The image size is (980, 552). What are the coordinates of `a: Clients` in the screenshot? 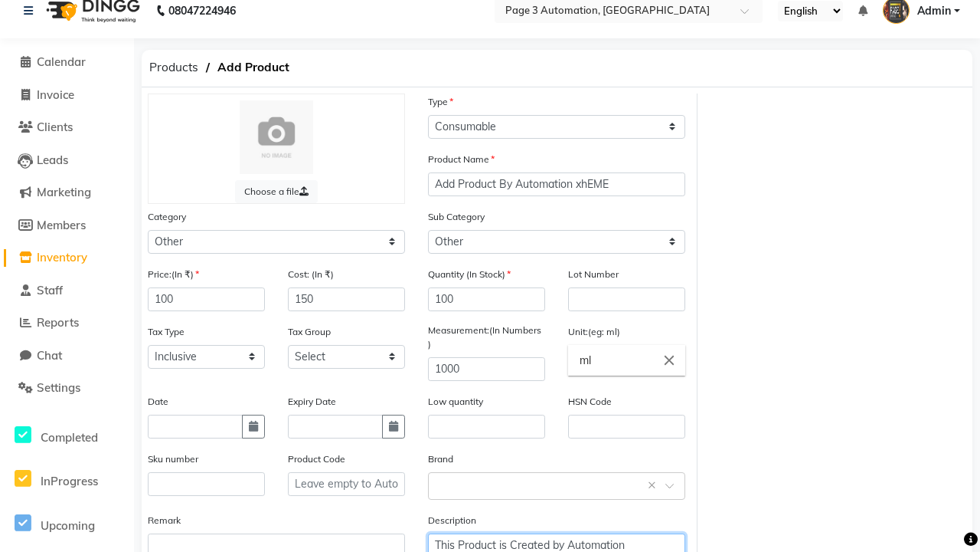 It's located at (66, 127).